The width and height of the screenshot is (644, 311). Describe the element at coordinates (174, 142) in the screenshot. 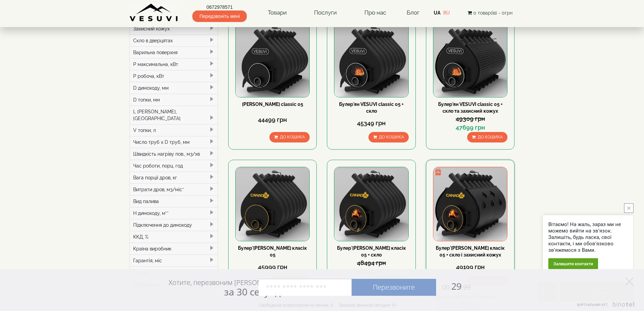

I see `div: Число труб x D труб, мм` at that location.